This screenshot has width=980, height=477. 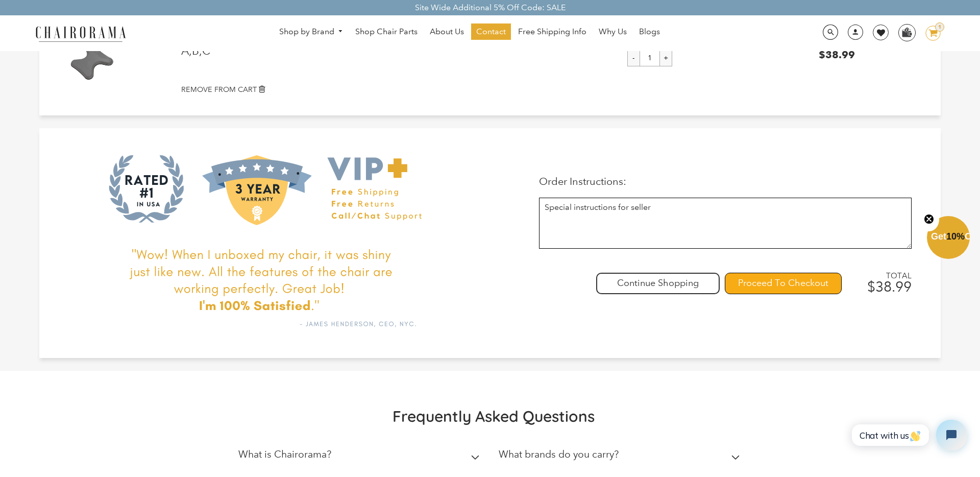 What do you see at coordinates (552, 32) in the screenshot?
I see `a: Free Shipping Info` at bounding box center [552, 32].